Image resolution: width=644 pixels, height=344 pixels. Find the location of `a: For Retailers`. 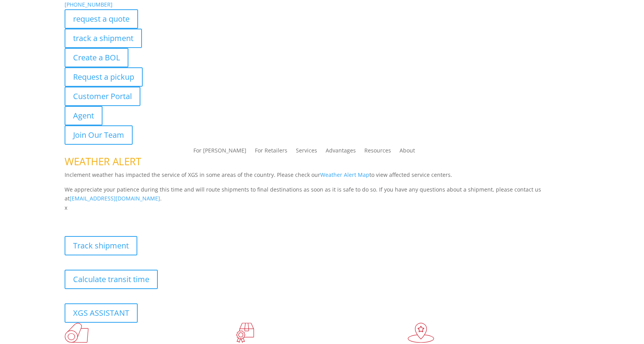

a: For Retailers is located at coordinates (271, 152).